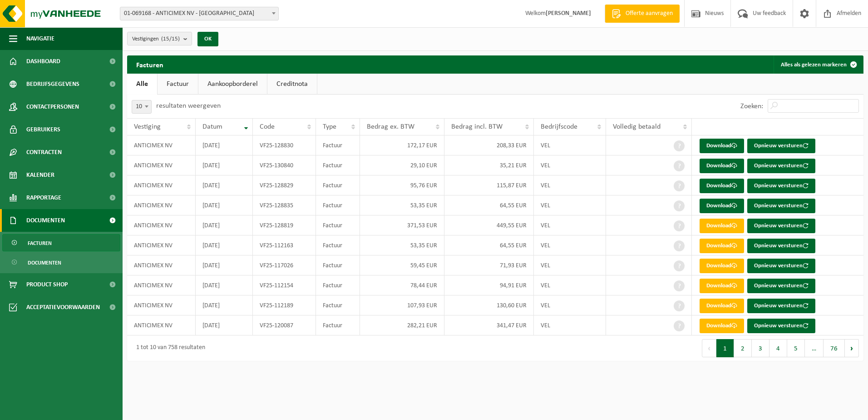 The image size is (868, 420). What do you see at coordinates (63, 307) in the screenshot?
I see `span: Acceptatievoorwaarden` at bounding box center [63, 307].